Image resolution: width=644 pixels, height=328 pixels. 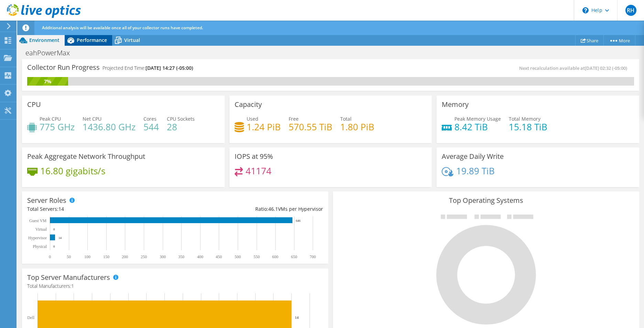 What do you see at coordinates (31, 318) in the screenshot?
I see `text: Dell` at bounding box center [31, 318].